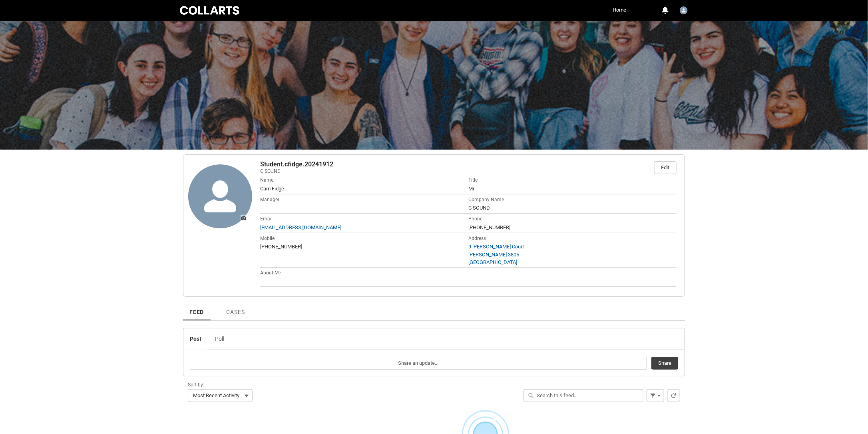 This screenshot has height=434, width=868. What do you see at coordinates (197, 384) in the screenshot?
I see `label: Sort by:` at bounding box center [197, 384].